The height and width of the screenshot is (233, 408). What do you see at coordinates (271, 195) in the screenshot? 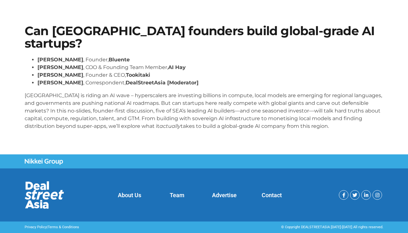
I see `a: Contact` at bounding box center [271, 195].